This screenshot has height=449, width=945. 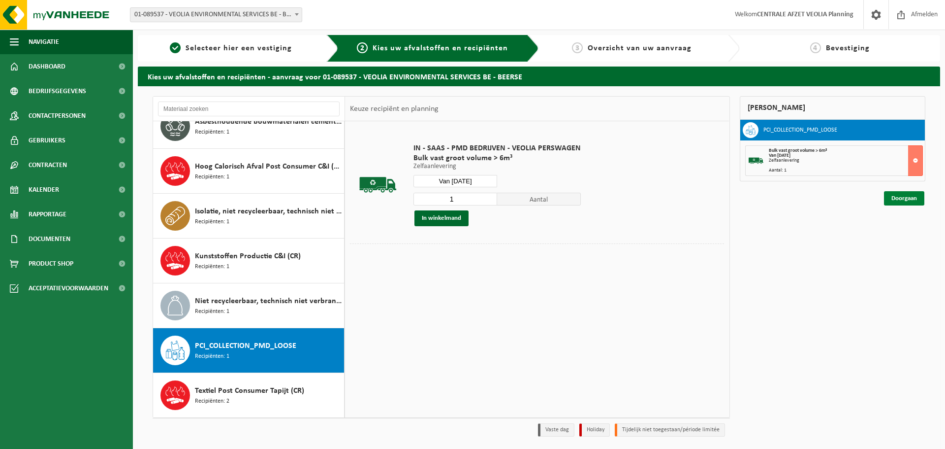 What do you see at coordinates (801, 130) in the screenshot?
I see `h3: PCI_COLLECTION_PMD_LOOSE` at bounding box center [801, 130].